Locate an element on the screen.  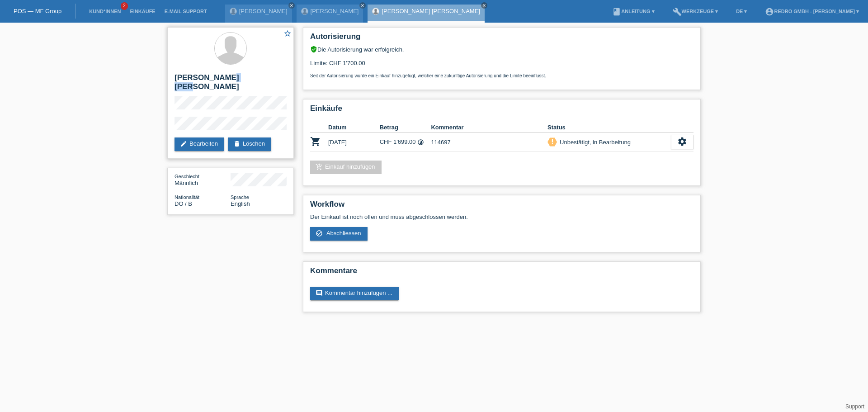
i: star_border is located at coordinates (287, 34).